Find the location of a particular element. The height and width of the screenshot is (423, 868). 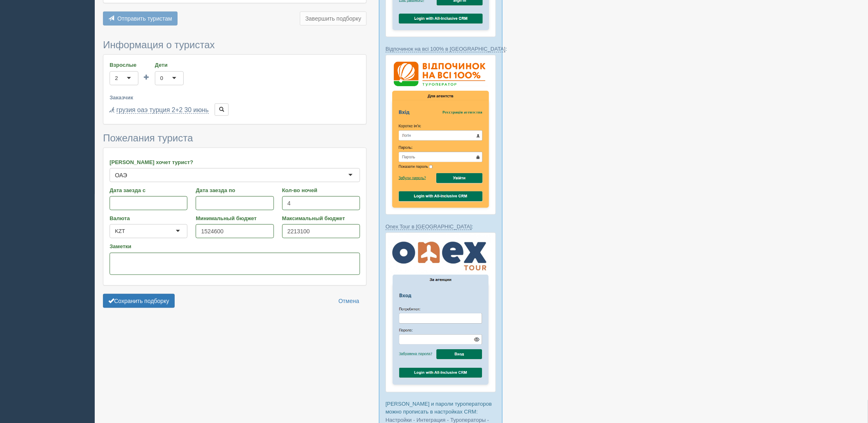

input: 7-10 или 7,10,14 is located at coordinates (321, 203).